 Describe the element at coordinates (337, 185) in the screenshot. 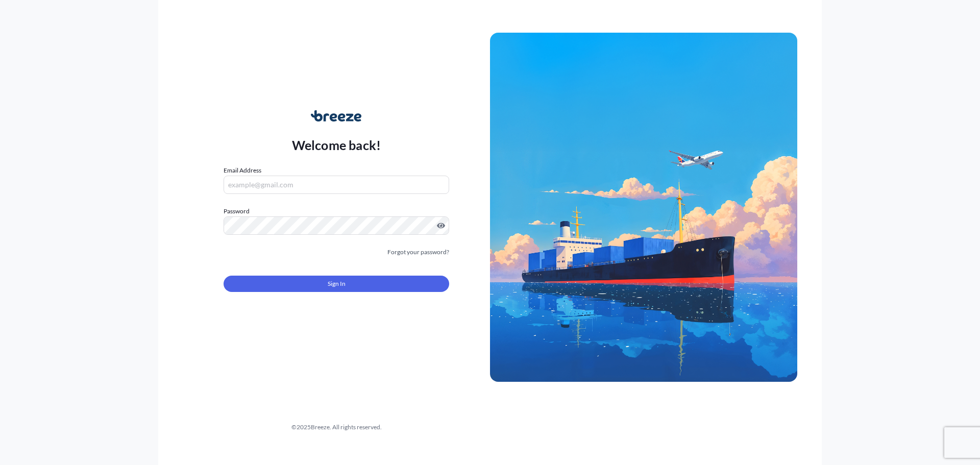

I see `input: example@gmail.com` at that location.